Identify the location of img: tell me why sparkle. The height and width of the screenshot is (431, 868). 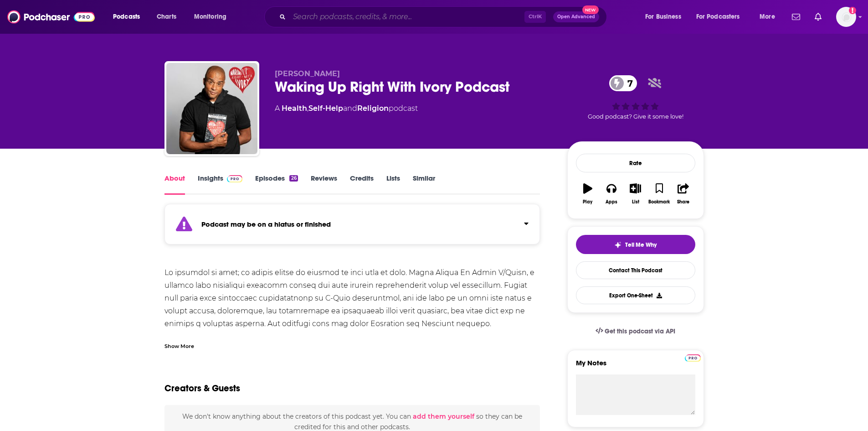
(618, 245).